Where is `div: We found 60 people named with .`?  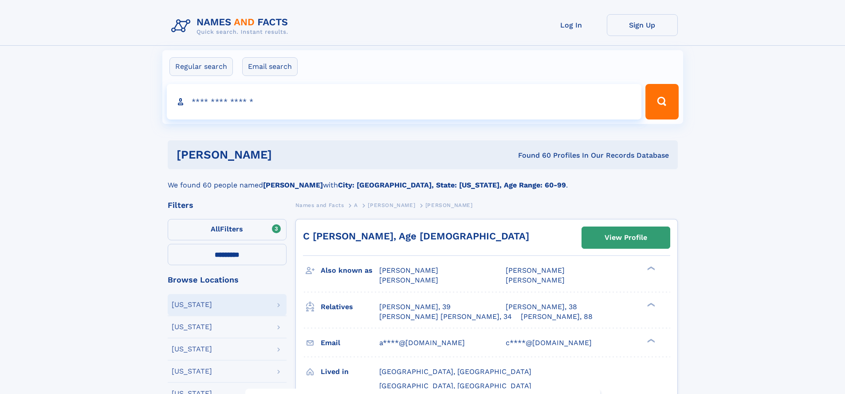 div: We found 60 people named with . is located at coordinates (423, 180).